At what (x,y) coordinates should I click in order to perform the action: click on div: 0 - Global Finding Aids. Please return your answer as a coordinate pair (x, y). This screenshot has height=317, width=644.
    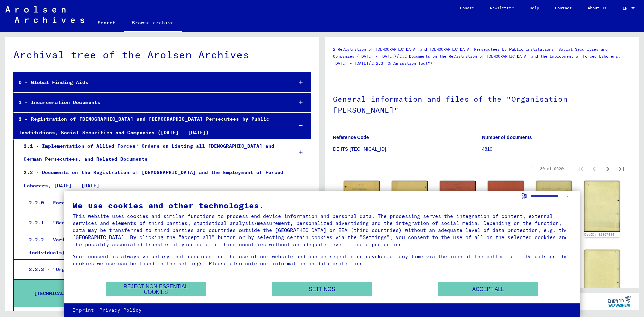
    Looking at the image, I should click on (150, 82).